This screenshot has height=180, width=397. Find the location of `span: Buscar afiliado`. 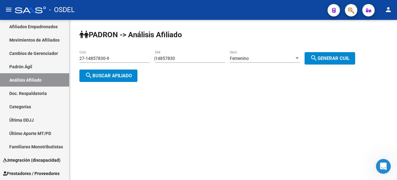

span: Buscar afiliado is located at coordinates (108, 76).